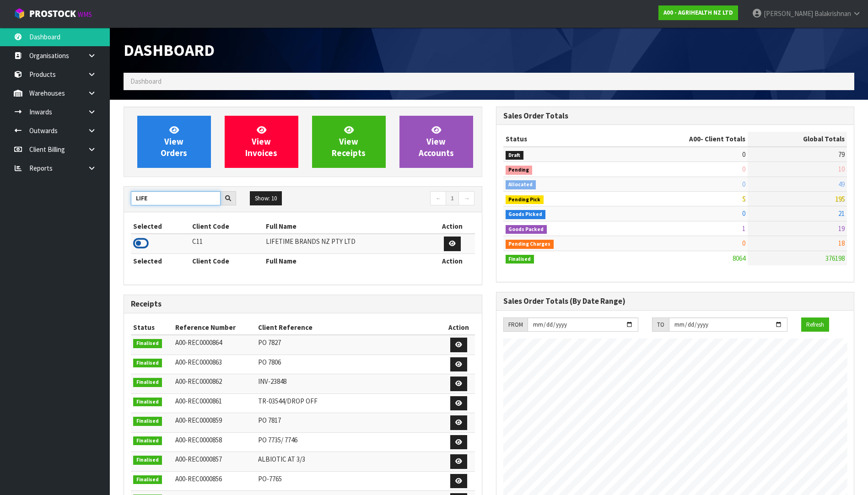 The image size is (868, 495). Describe the element at coordinates (815, 325) in the screenshot. I see `button: Refresh` at that location.